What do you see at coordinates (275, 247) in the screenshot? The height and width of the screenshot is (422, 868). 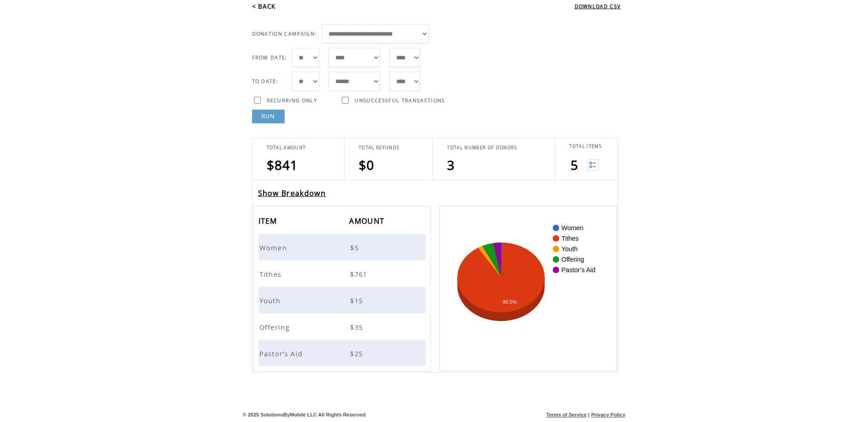 I see `a: Women` at bounding box center [275, 247].